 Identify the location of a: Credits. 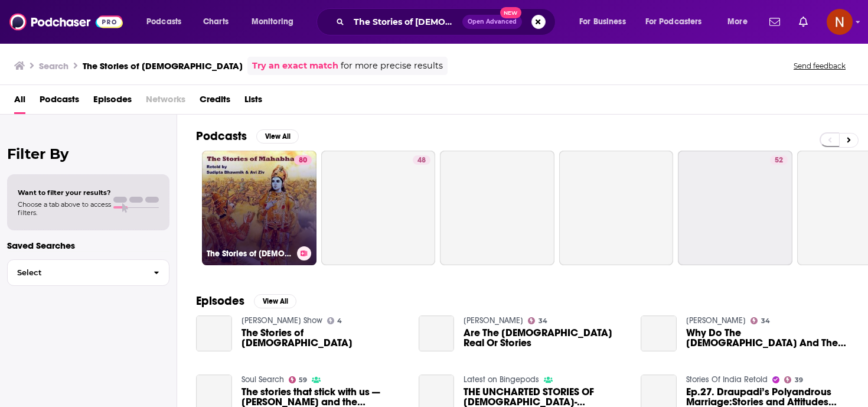
(215, 102).